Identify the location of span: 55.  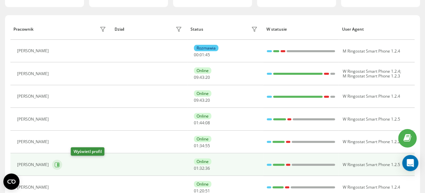
(208, 145).